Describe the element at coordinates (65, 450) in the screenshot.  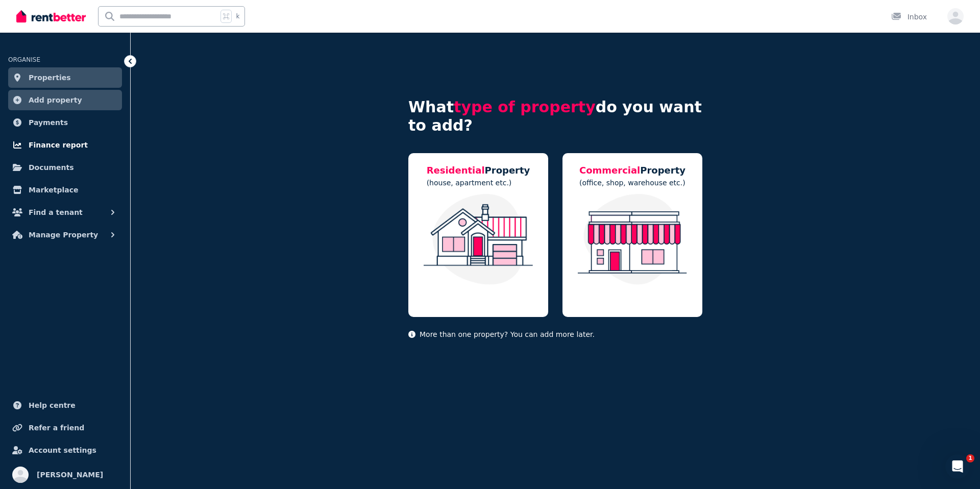
I see `a: Account settings` at that location.